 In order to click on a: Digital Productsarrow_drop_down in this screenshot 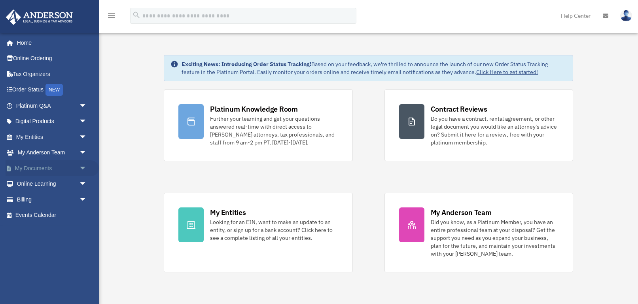, I will do `click(52, 121)`.